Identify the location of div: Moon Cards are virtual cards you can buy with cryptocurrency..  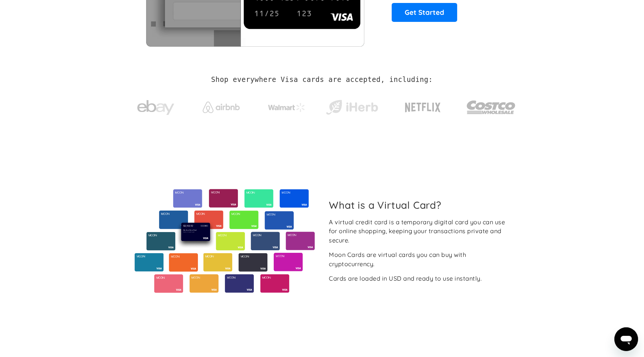
(419, 259).